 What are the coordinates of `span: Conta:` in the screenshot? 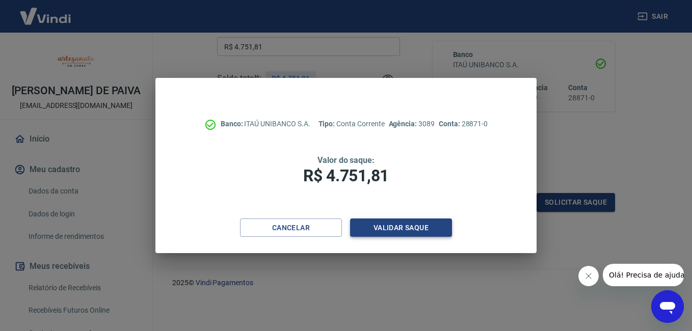 It's located at (450, 124).